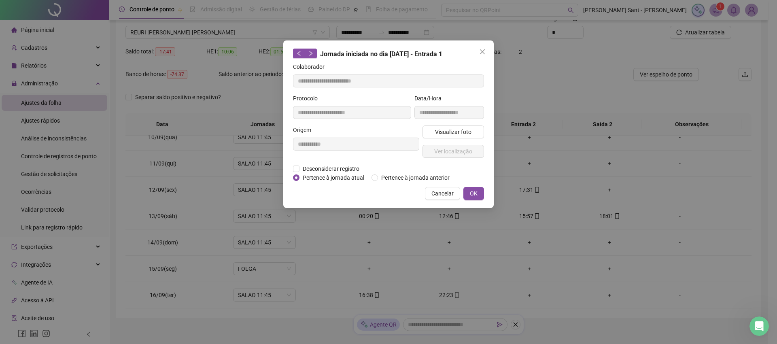 The width and height of the screenshot is (777, 344). What do you see at coordinates (311, 67) in the screenshot?
I see `label: Colaborador` at bounding box center [311, 67].